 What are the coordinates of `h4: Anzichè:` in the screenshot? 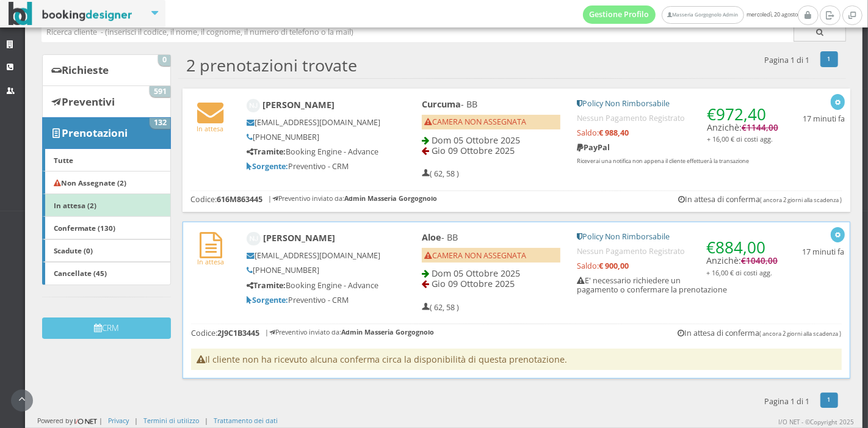 It's located at (742, 255).